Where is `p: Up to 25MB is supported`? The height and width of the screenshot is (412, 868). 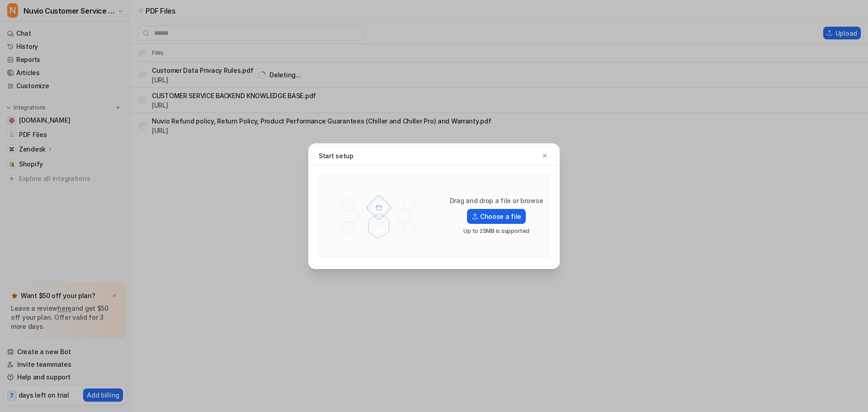 p: Up to 25MB is supported is located at coordinates (496, 231).